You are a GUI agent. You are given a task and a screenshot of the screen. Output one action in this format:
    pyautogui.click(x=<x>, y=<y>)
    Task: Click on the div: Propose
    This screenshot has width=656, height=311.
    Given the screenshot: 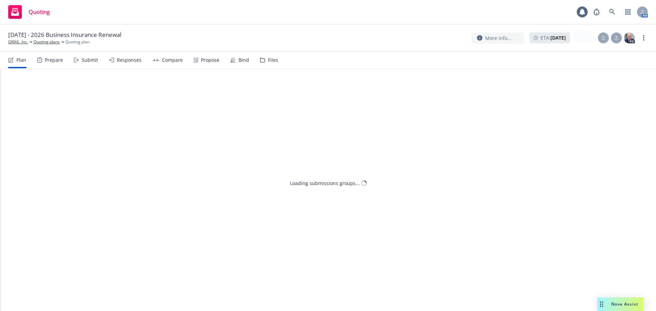 What is the action you would take?
    pyautogui.click(x=210, y=60)
    